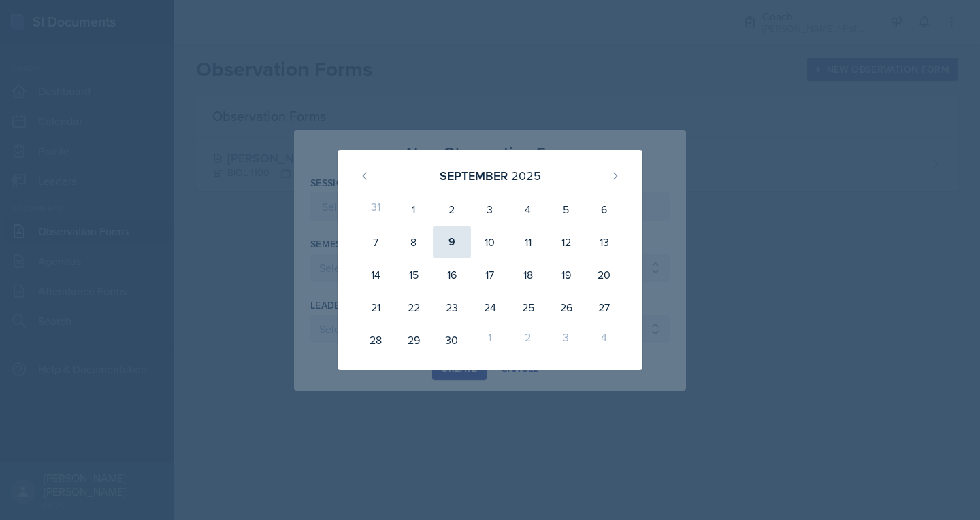  Describe the element at coordinates (375, 210) in the screenshot. I see `div: 31` at that location.